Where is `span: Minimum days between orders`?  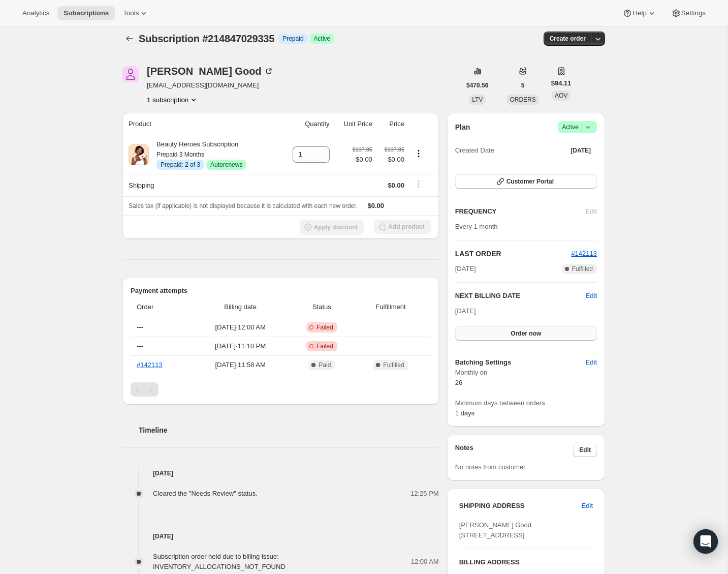
span: Minimum days between orders is located at coordinates (526, 403).